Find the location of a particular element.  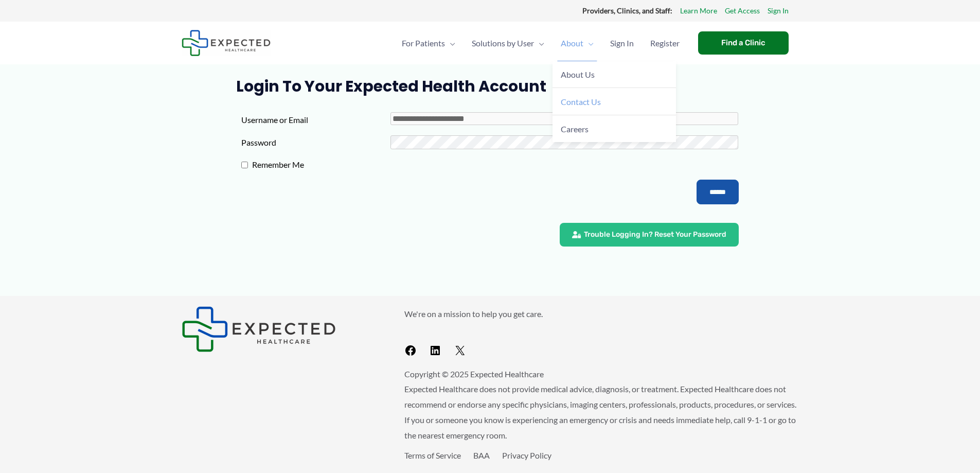

a: Trouble Logging In? Reset Your Password is located at coordinates (650, 235).